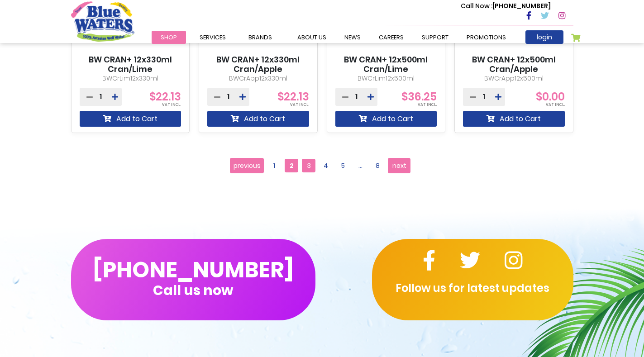  What do you see at coordinates (377, 166) in the screenshot?
I see `a: 8` at bounding box center [377, 166].